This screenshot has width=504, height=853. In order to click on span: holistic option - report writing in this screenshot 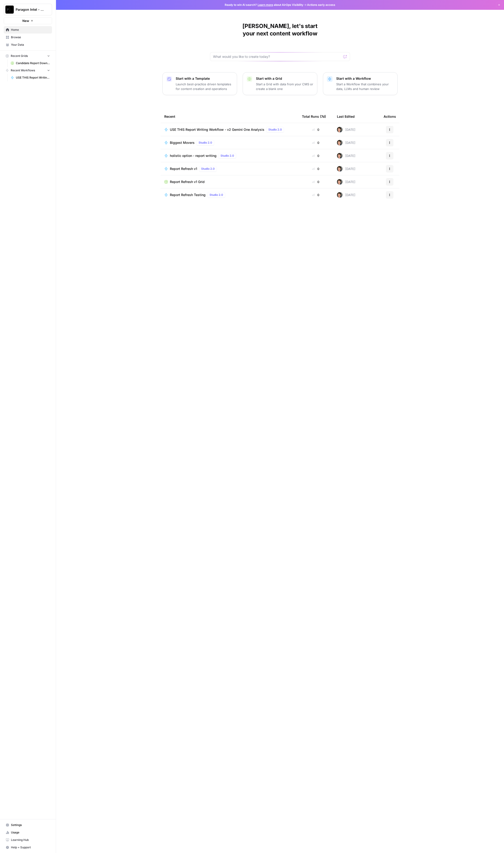, I will do `click(193, 156)`.